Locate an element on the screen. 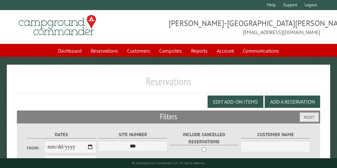 The height and width of the screenshot is (168, 337). label: Customer Name is located at coordinates (275, 134).